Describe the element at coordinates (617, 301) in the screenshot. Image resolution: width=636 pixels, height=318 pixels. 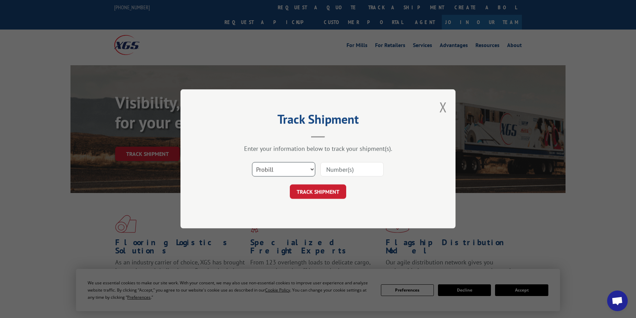
I see `div: Open chat` at that location.